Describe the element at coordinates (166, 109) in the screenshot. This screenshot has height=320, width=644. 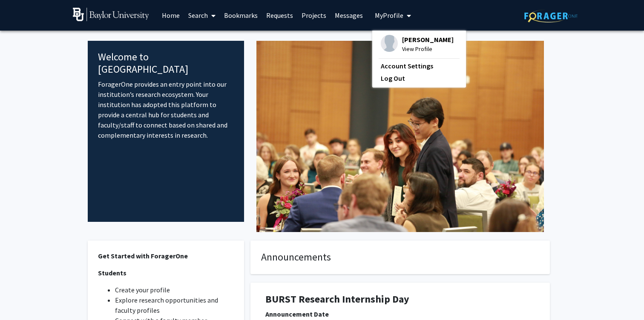
I see `p: ForagerOne provides an entry point into our institution’s research ecosystem. Your institution ha...` at that location.